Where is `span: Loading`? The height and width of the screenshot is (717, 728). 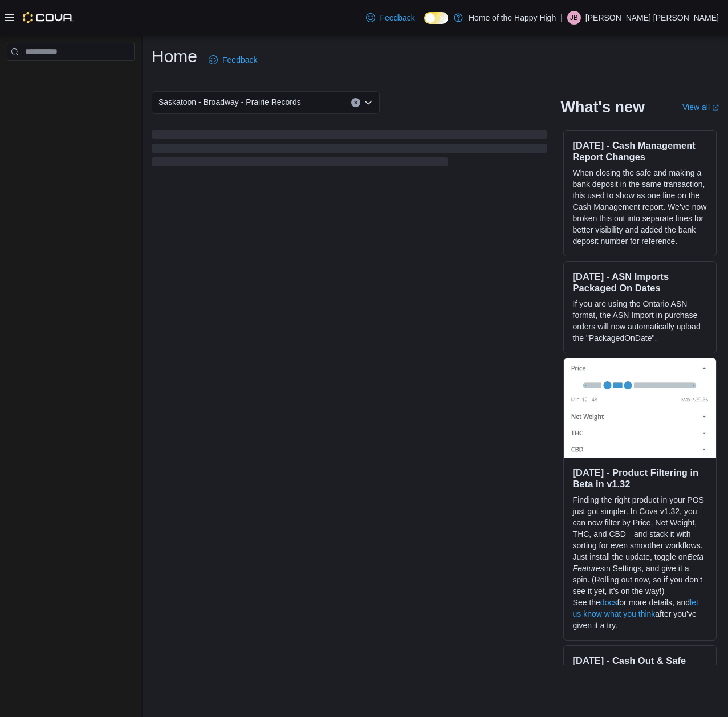 span: Loading is located at coordinates (349, 150).